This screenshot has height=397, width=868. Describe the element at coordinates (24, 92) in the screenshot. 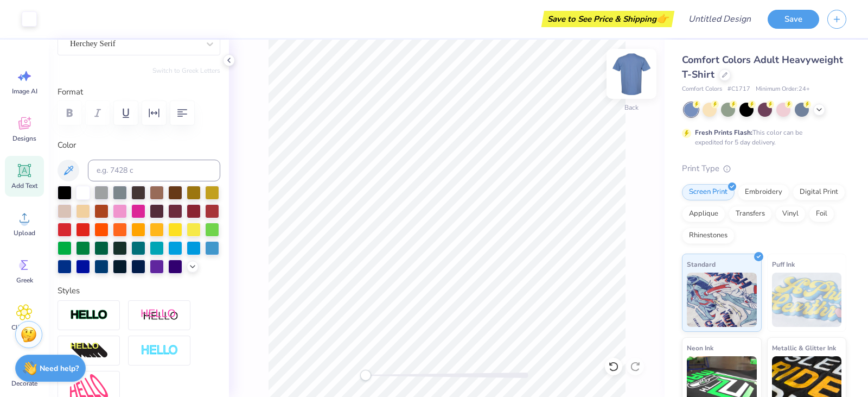

I see `span: Image AI` at that location.